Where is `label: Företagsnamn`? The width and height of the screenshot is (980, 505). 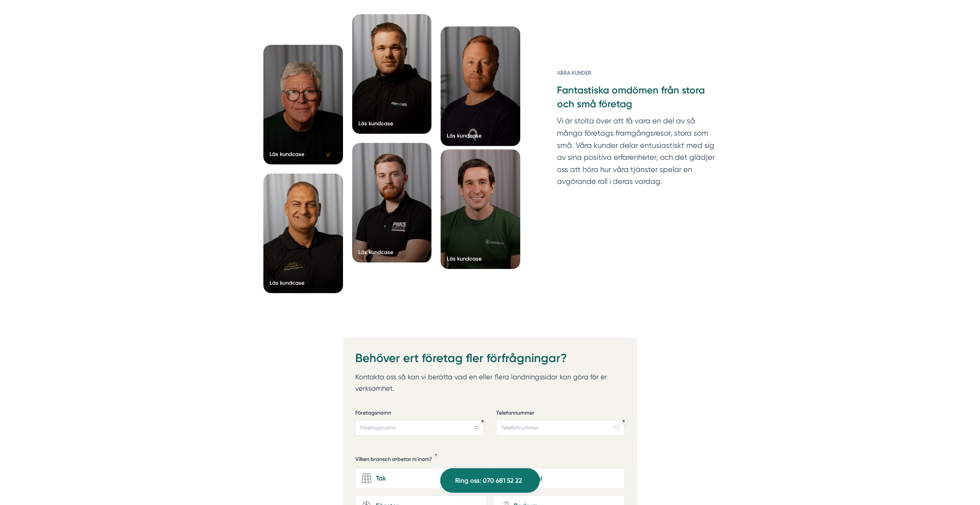 label: Företagsnamn is located at coordinates (419, 414).